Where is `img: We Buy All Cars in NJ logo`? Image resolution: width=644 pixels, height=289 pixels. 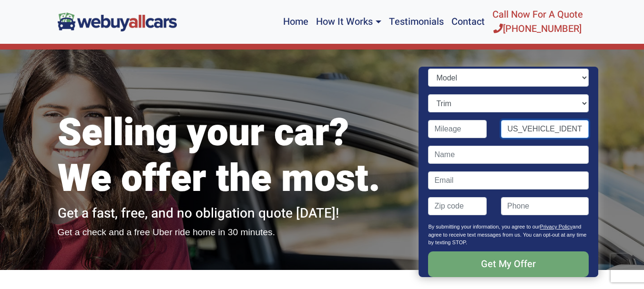
img: We Buy All Cars in NJ logo is located at coordinates (117, 21).